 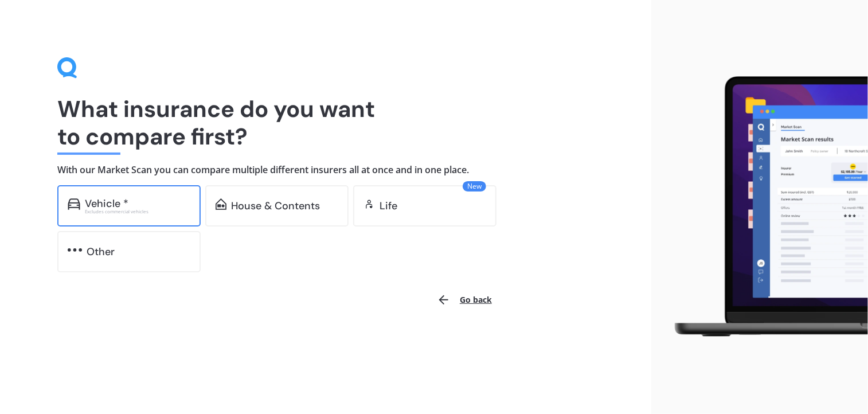 What do you see at coordinates (221, 204) in the screenshot?
I see `img: home-and-contents.b802091223b8502ef2dd.svg` at bounding box center [221, 204].